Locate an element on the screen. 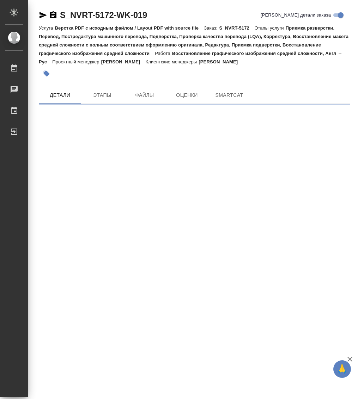 This screenshot has height=399, width=358. p: Услуга is located at coordinates (47, 28).